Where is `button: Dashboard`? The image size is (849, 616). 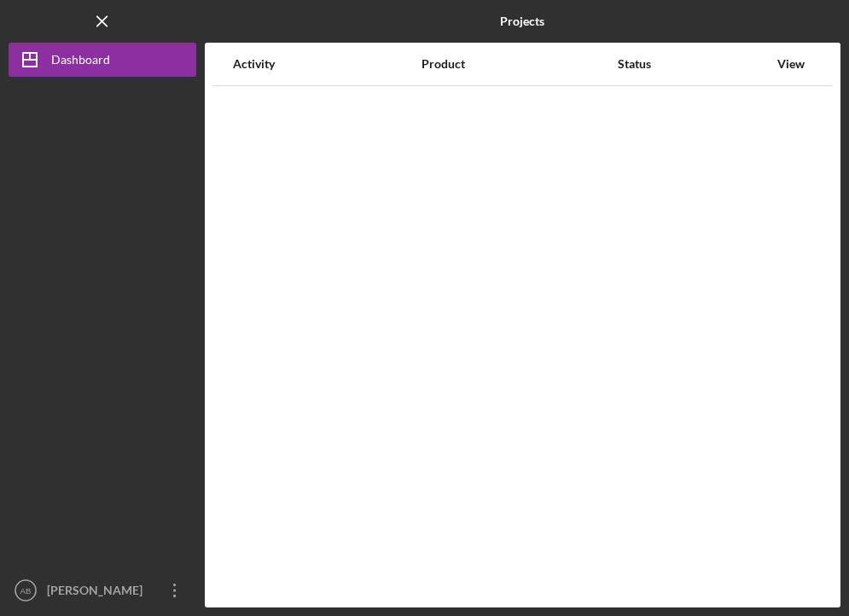 button: Dashboard is located at coordinates (102, 60).